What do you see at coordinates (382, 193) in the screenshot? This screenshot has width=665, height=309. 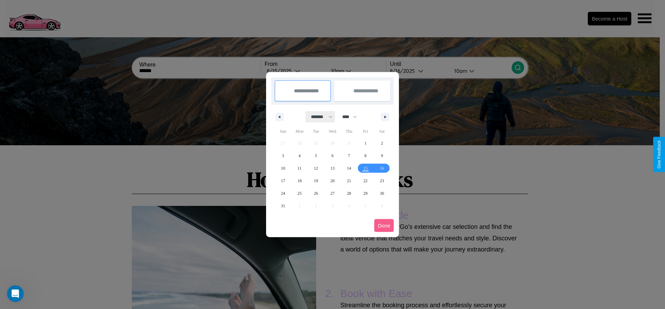 I see `button: 30` at bounding box center [382, 193].